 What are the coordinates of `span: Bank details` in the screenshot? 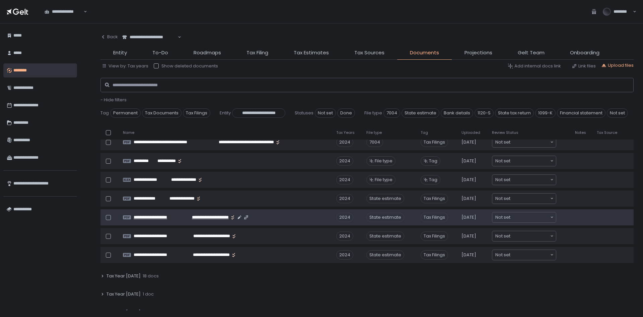 It's located at (457, 113).